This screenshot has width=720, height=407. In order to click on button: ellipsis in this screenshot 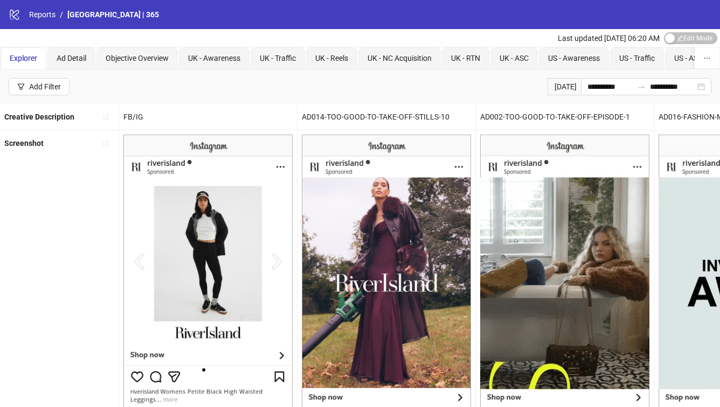, I will do `click(707, 58)`.